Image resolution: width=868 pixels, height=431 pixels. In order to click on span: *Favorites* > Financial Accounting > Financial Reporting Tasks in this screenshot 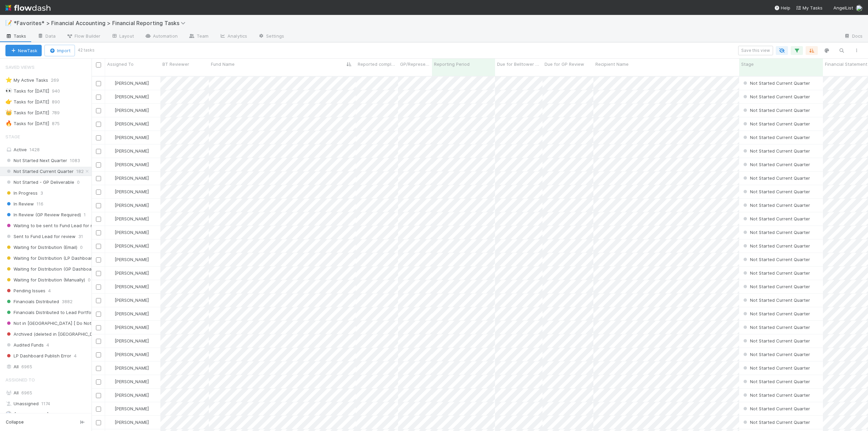, I will do `click(101, 23)`.